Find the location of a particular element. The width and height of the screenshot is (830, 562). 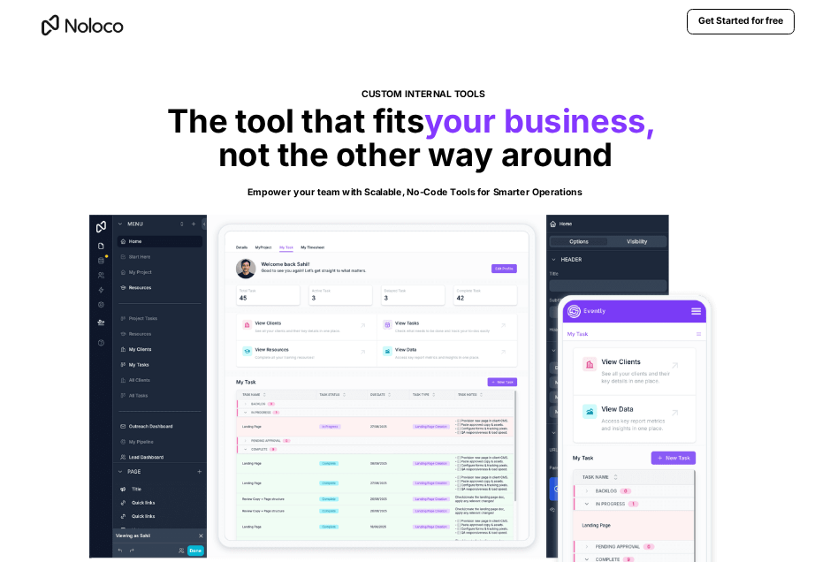

strong: Empower your team with Scalable, No-Code Tools for Smarter Operations is located at coordinates (415, 192).